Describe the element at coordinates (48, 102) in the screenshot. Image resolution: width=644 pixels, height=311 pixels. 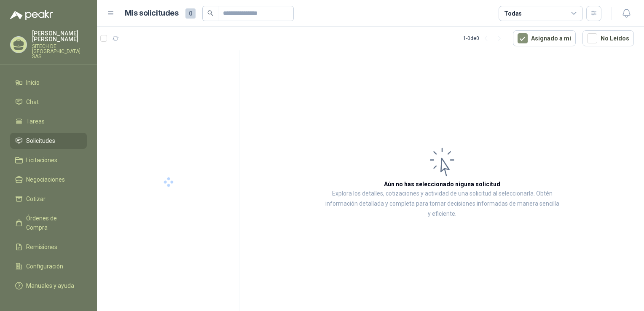
I see `a: Chat` at that location.